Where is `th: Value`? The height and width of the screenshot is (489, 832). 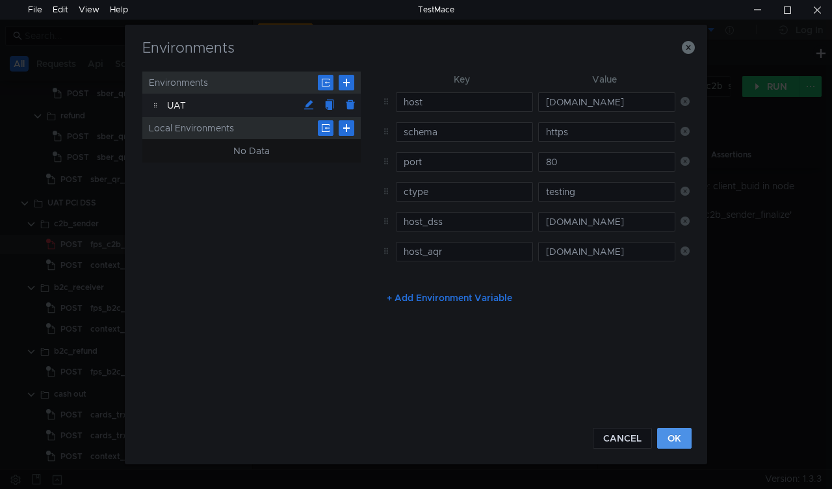
th: Value is located at coordinates (604, 79).